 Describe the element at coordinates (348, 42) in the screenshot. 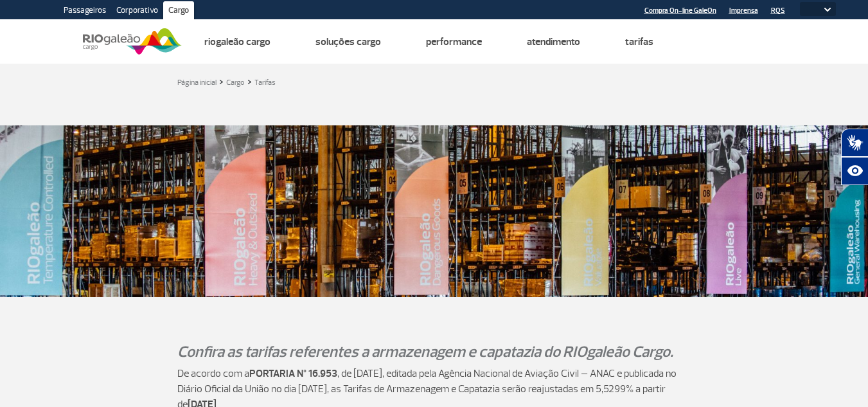

I see `a: Soluções Cargo` at that location.